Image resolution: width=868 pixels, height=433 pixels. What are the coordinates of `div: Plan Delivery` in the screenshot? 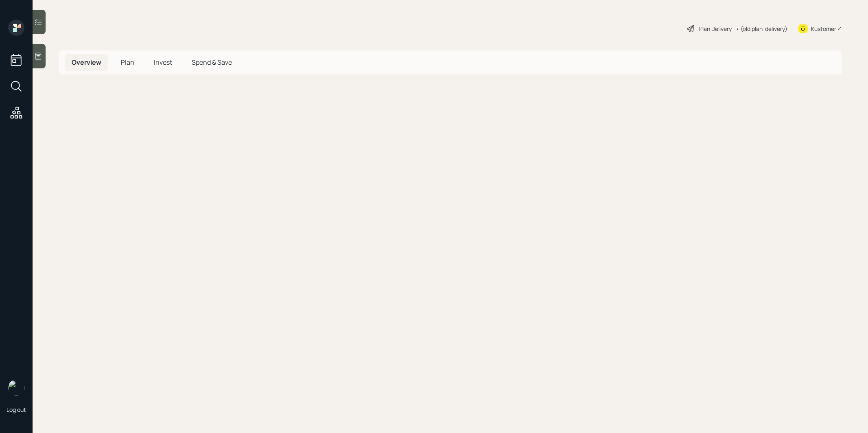 It's located at (715, 28).